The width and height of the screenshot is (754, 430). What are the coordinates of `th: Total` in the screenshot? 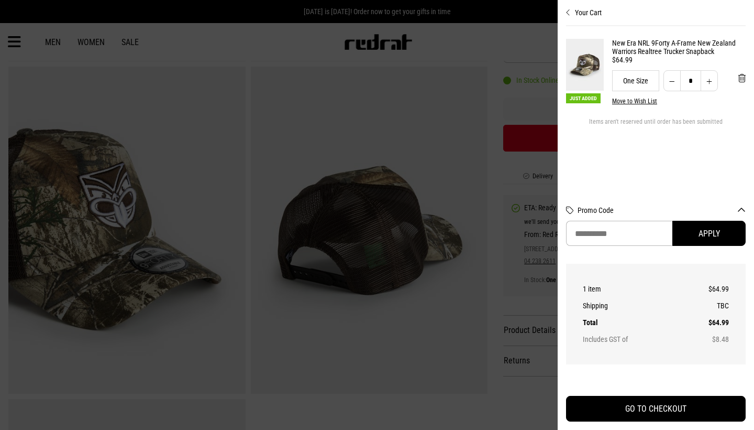 It's located at (633, 322).